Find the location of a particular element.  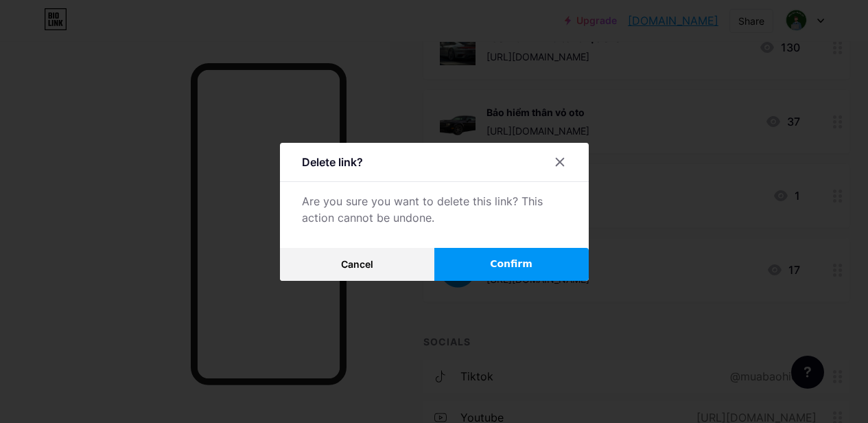

span: Cancel is located at coordinates (357, 264).